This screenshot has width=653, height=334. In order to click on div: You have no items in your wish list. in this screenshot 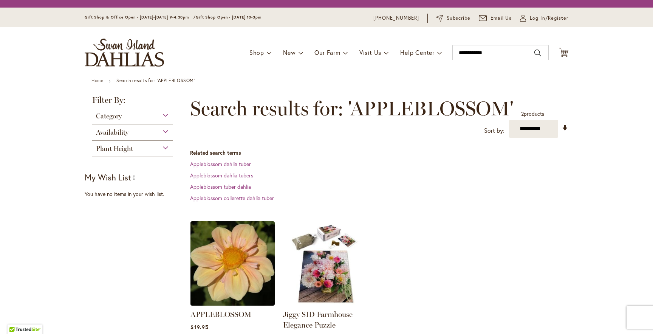, I will do `click(135, 194)`.